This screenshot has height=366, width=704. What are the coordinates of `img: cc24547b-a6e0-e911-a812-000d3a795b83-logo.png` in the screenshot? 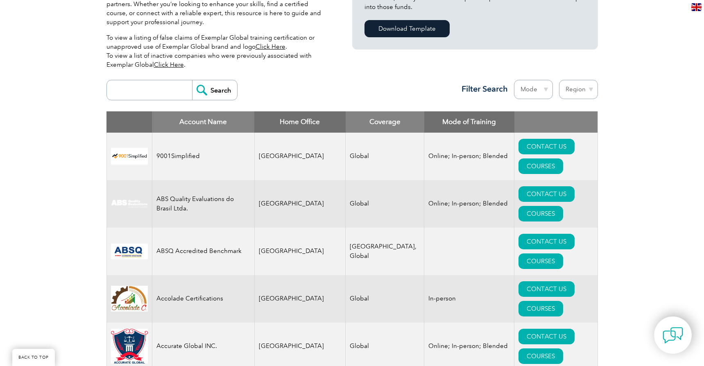 It's located at (129, 251).